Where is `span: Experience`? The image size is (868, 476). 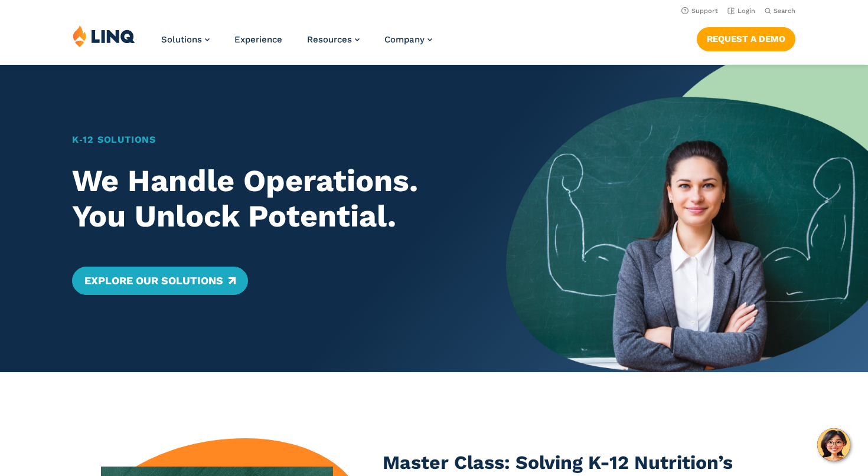
span: Experience is located at coordinates (258, 40).